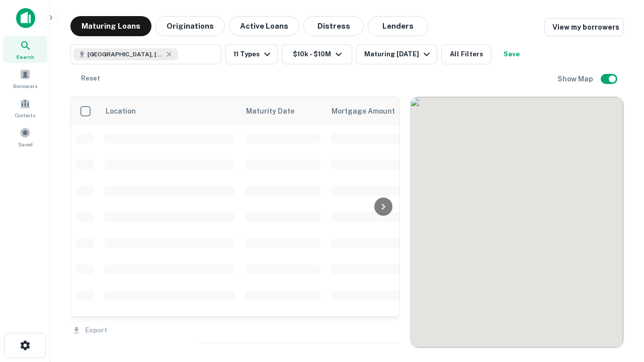 The height and width of the screenshot is (362, 644). Describe the element at coordinates (584, 28) in the screenshot. I see `a: View my borrowers` at that location.